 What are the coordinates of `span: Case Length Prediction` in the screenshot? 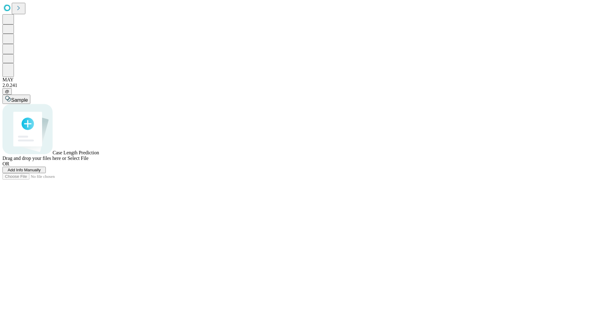 It's located at (76, 153).